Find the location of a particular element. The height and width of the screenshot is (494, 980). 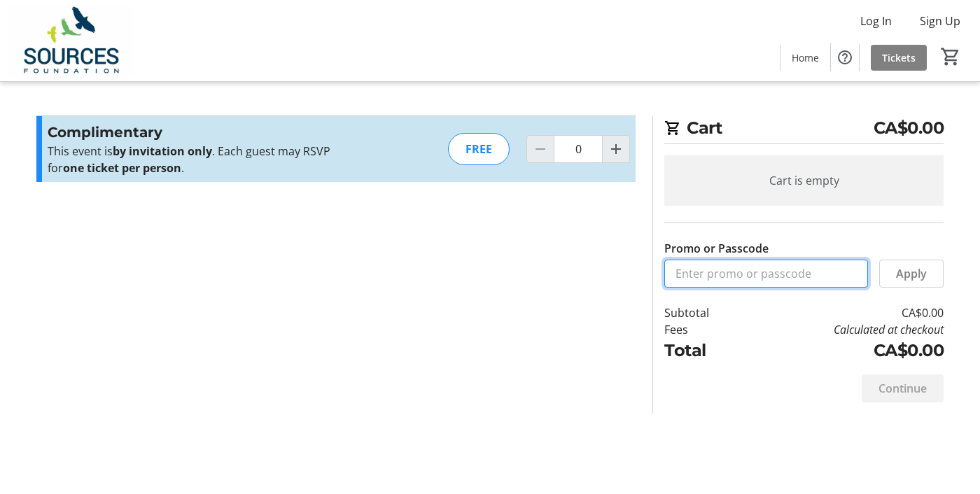

a: Home is located at coordinates (805, 57).